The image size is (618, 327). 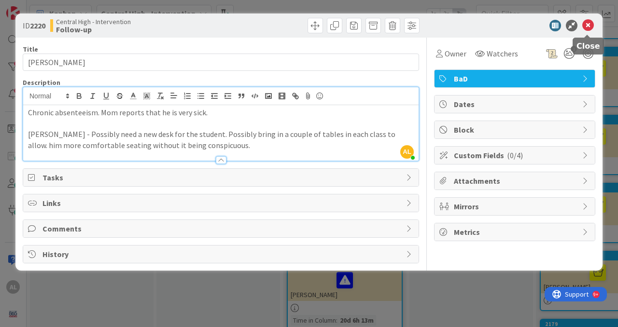 What do you see at coordinates (42, 83) in the screenshot?
I see `span: Description` at bounding box center [42, 83].